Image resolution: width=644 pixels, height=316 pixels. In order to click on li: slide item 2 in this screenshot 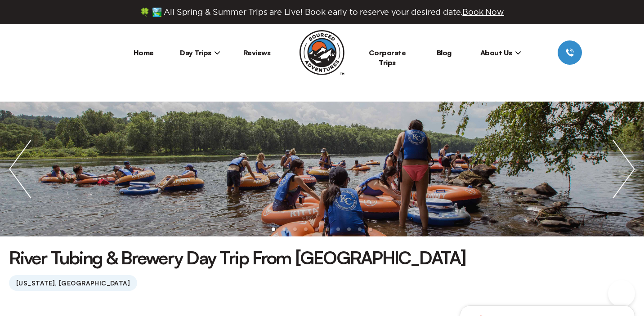, I will do `click(284, 229)`.